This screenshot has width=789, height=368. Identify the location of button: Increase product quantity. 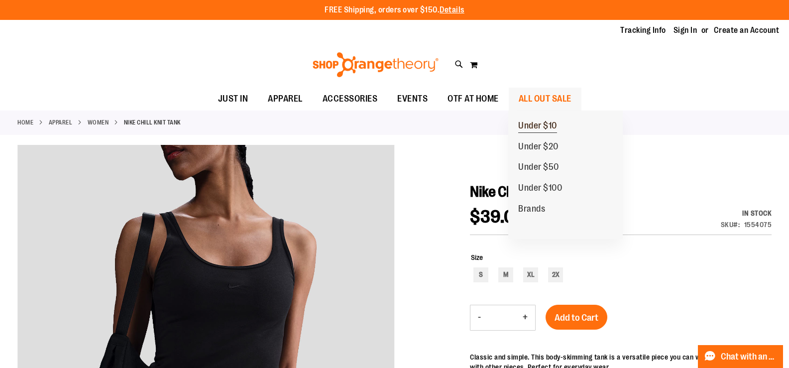
(525, 317).